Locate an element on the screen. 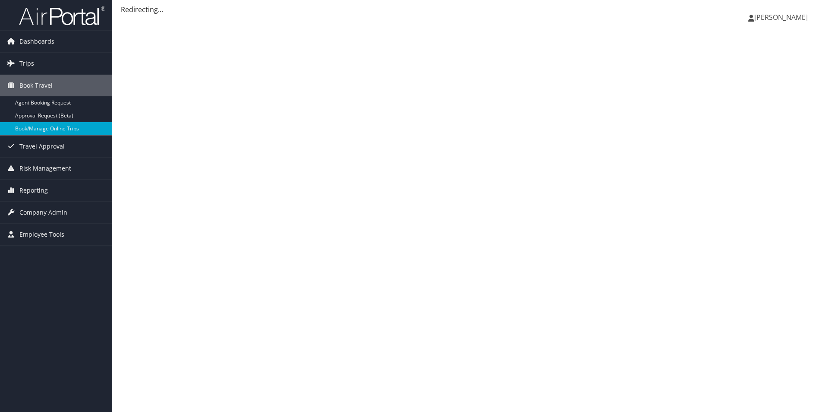 The width and height of the screenshot is (825, 412). span: Company Admin is located at coordinates (43, 212).